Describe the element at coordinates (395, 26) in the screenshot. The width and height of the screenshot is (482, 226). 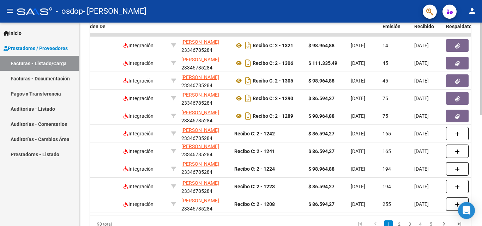
I see `datatable-header-cell: Días desde Emisión` at that location.